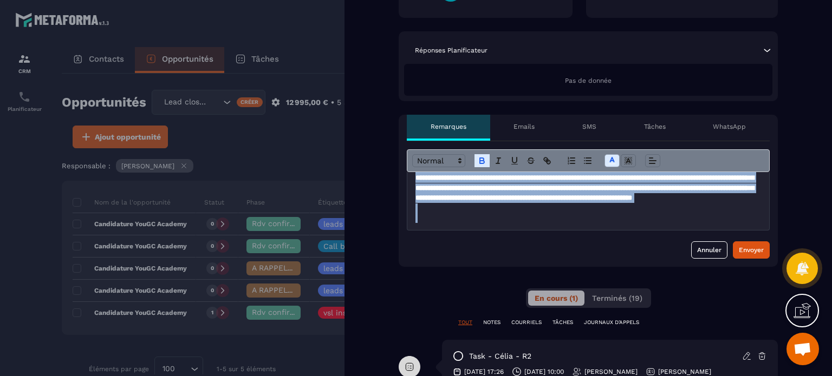  What do you see at coordinates (524, 127) in the screenshot?
I see `p: Emails` at bounding box center [524, 127].